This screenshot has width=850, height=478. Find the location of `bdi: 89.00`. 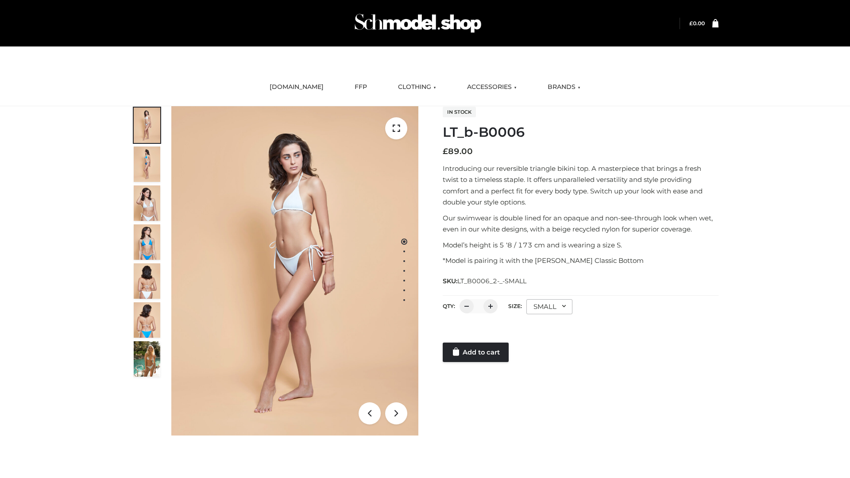

bdi: 89.00 is located at coordinates (458, 151).